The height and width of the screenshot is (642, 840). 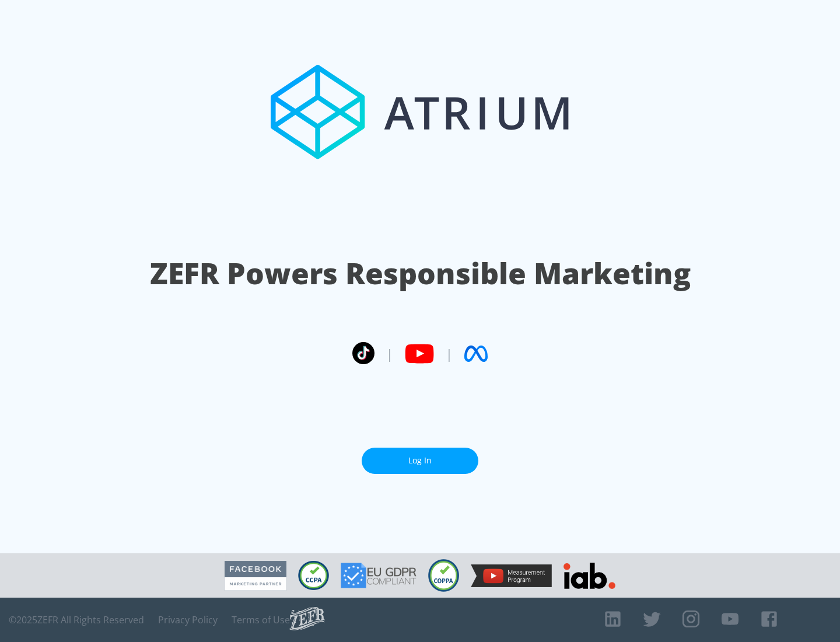 I want to click on a: Log In, so click(x=420, y=460).